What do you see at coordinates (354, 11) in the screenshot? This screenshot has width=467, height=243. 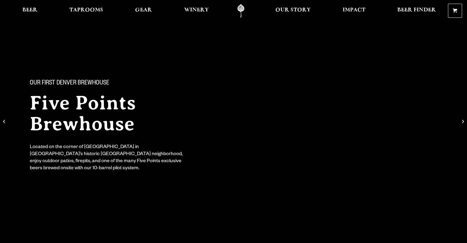 I see `a: Impact` at bounding box center [354, 11].